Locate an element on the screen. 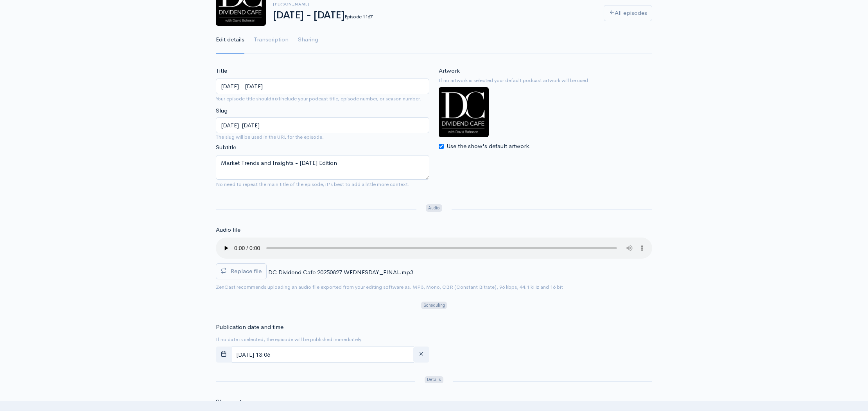  span: Scheduling is located at coordinates (434, 305).